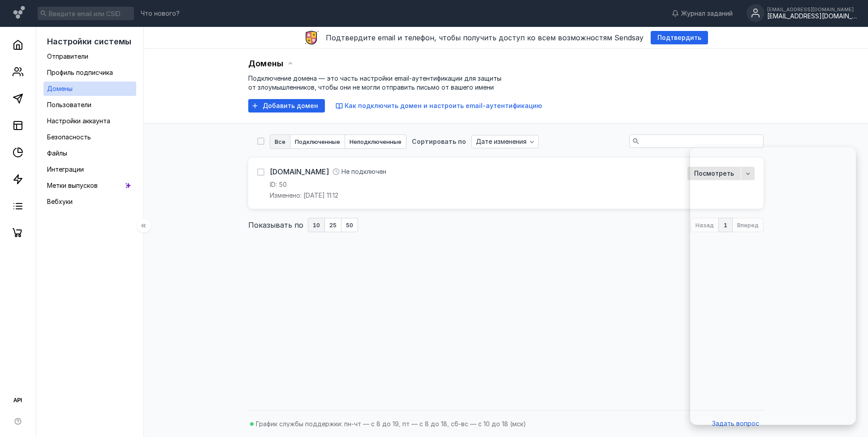  Describe the element at coordinates (90, 137) in the screenshot. I see `a: Безопасность` at that location.